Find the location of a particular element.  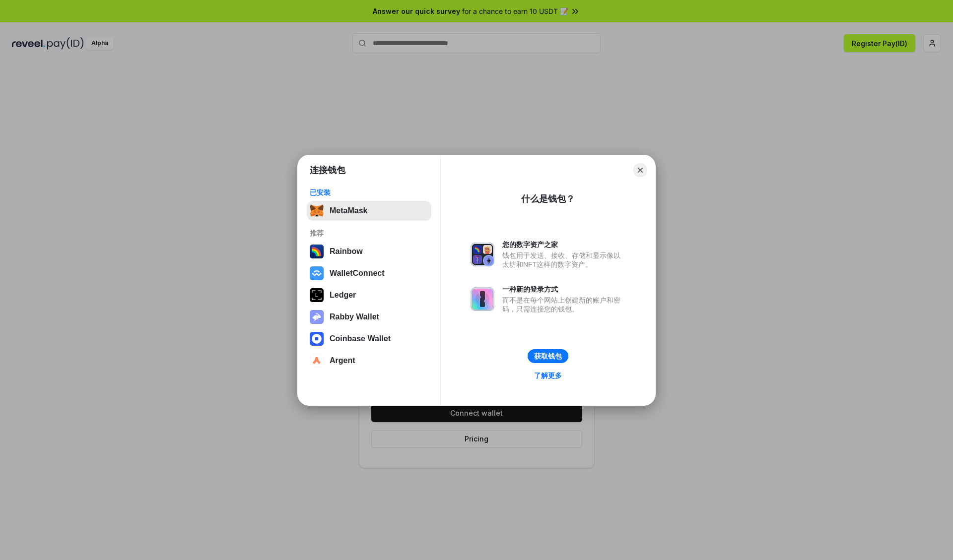

div: 钱包用于发送、接收、存储和显示像以太坊和NFT这样的数字资产。 is located at coordinates (564, 260).